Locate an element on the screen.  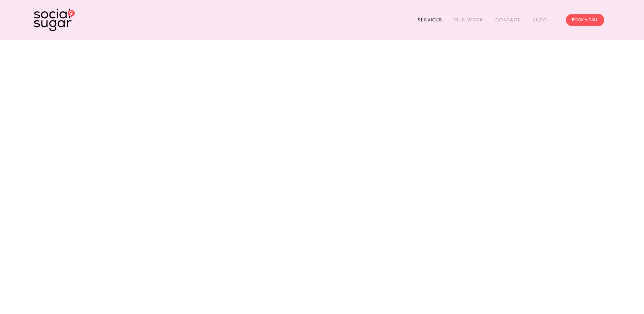
img: SocialSugar is located at coordinates (54, 19).